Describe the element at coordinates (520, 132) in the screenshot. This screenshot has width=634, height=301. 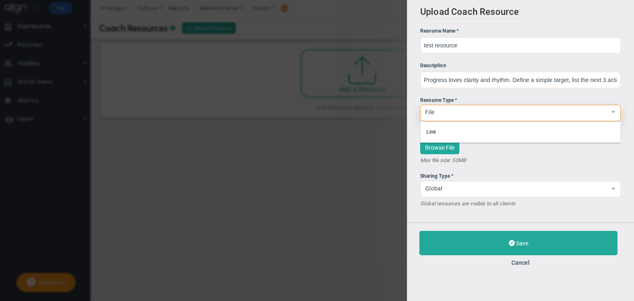
I see `li: Link` at that location.